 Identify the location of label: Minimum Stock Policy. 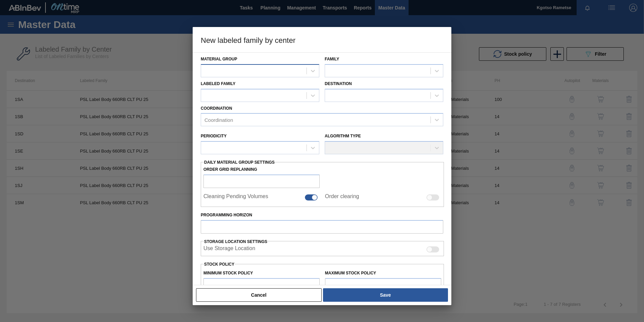
(228, 272).